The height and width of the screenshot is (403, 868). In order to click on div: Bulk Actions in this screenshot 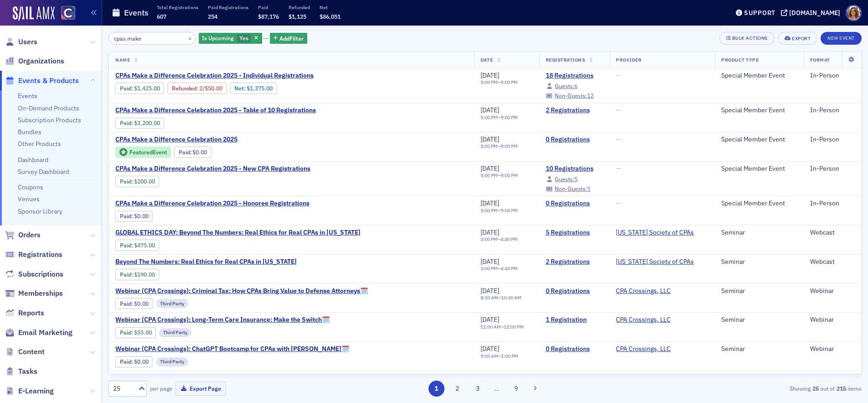, I will do `click(749, 38)`.